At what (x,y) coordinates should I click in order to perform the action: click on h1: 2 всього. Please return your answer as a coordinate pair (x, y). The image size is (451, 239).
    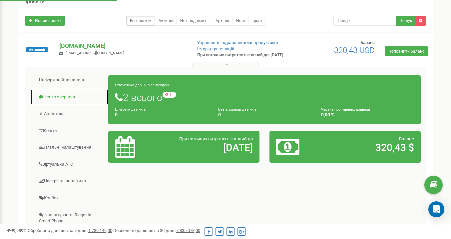
    Looking at the image, I should click on (265, 97).